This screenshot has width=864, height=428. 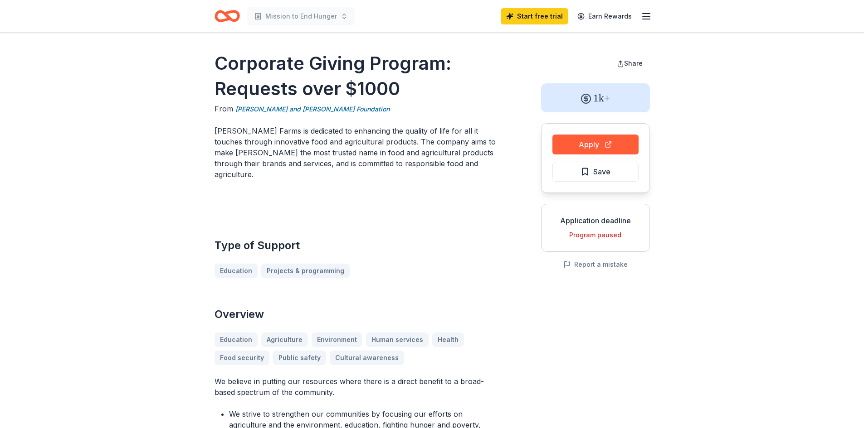 I want to click on a: Earn Rewards, so click(x=604, y=16).